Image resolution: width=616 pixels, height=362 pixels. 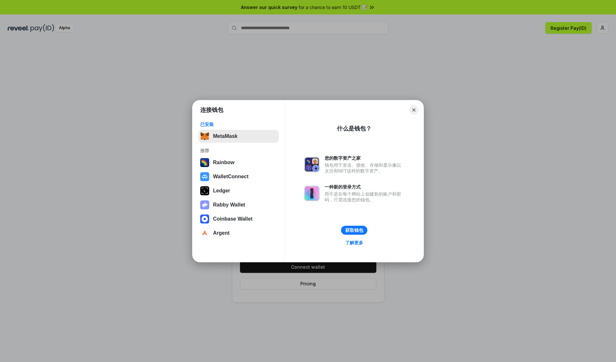 What do you see at coordinates (239, 191) in the screenshot?
I see `button: Ledger` at bounding box center [239, 191].